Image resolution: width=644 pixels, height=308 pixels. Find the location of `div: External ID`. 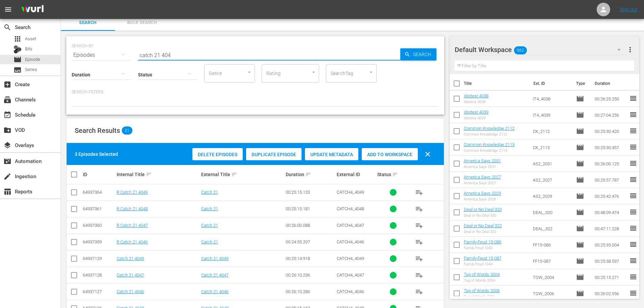

div: External ID is located at coordinates (356, 174).